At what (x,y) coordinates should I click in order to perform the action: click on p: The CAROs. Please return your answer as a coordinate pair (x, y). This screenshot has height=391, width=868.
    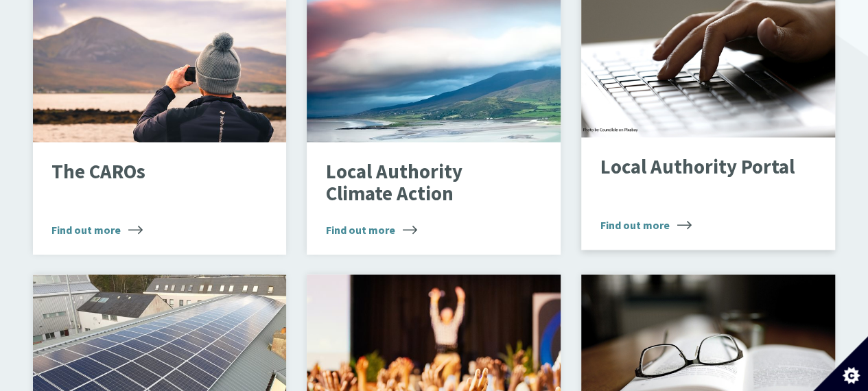
    Looking at the image, I should click on (149, 172).